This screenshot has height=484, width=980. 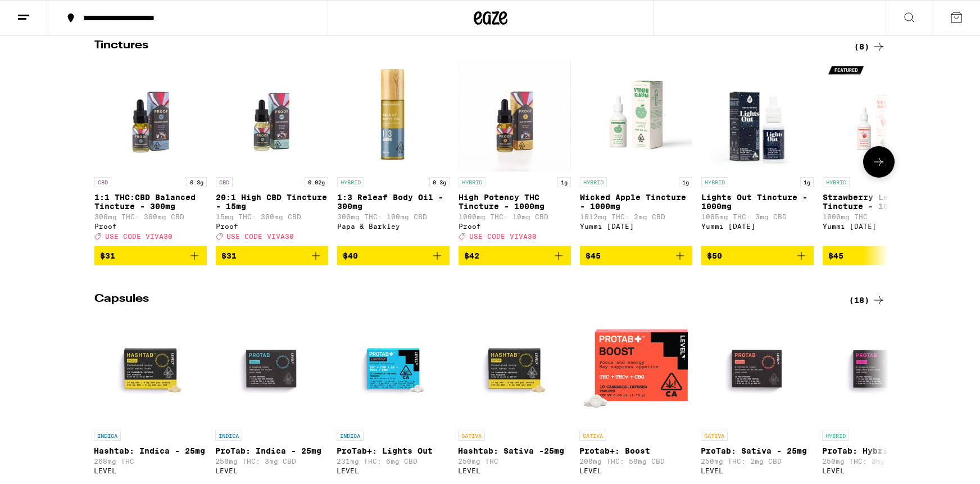 I want to click on div: (8), so click(x=870, y=47).